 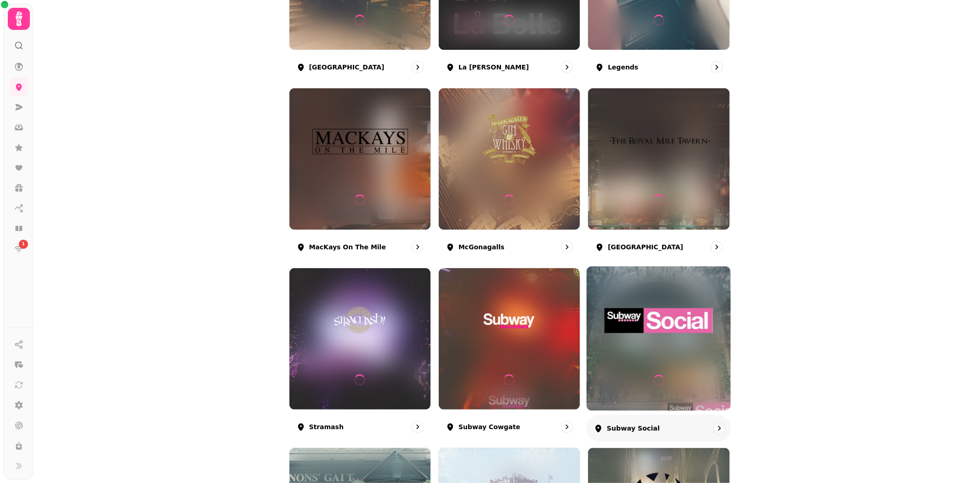 I want to click on img: Subway Social, so click(x=658, y=320).